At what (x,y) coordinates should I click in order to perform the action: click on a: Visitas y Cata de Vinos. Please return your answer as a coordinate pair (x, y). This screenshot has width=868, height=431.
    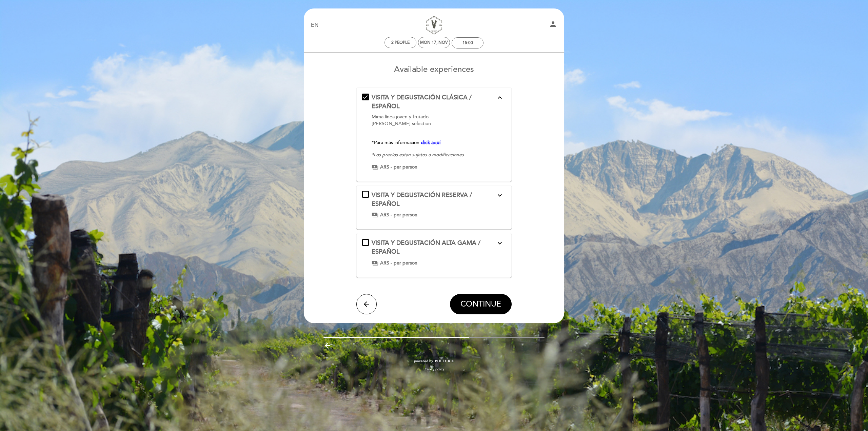
    Looking at the image, I should click on (434, 25).